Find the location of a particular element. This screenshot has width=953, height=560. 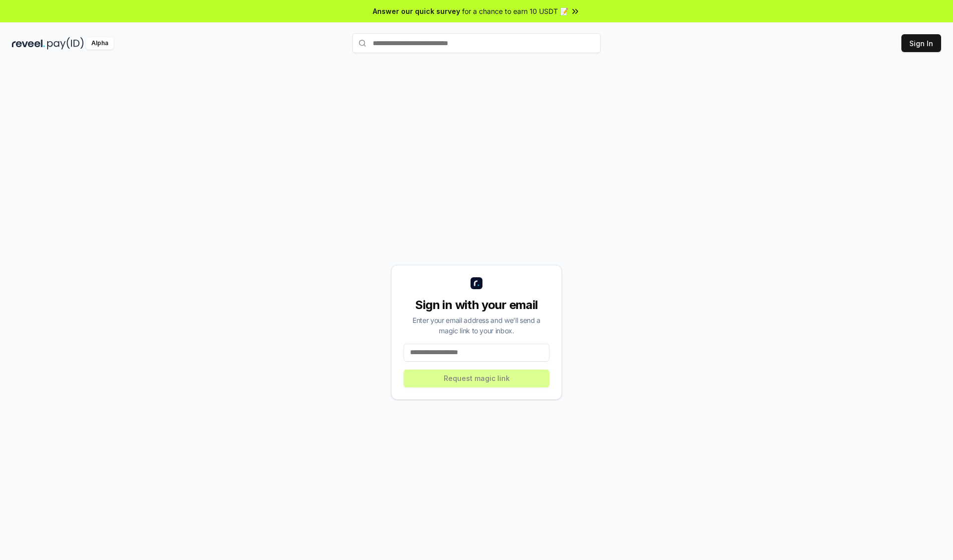

img: pay_id is located at coordinates (65, 43).